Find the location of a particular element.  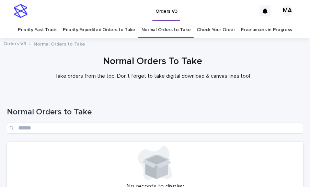

a: Priority Expedited Orders to Take is located at coordinates (99, 30).